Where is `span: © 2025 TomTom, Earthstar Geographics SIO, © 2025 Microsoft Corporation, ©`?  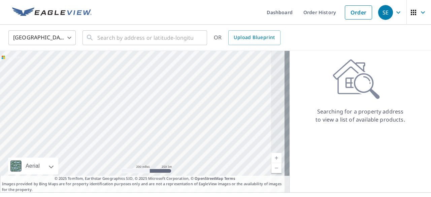 span: © 2025 TomTom, Earthstar Geographics SIO, © 2025 Microsoft Corporation, © is located at coordinates (145, 178).